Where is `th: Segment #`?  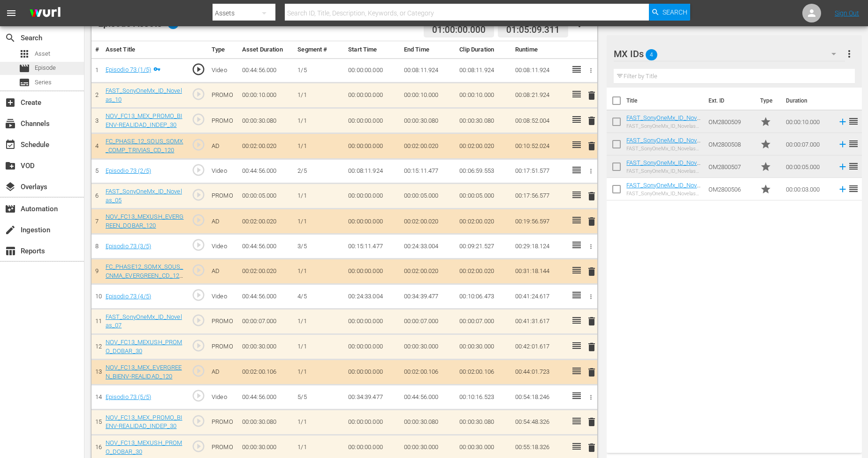
th: Segment # is located at coordinates (319, 50).